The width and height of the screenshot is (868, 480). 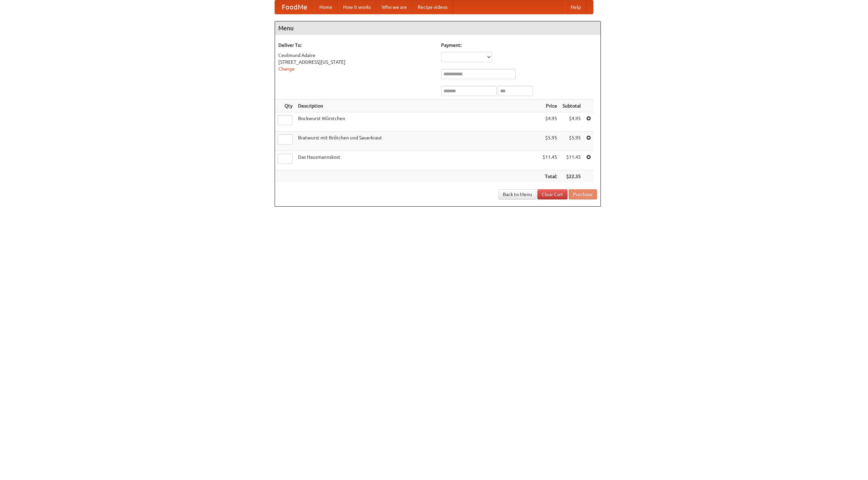 I want to click on a: Help, so click(x=576, y=7).